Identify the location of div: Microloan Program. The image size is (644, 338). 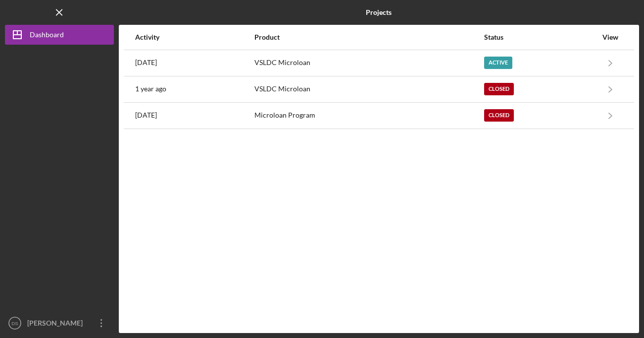
(369, 115).